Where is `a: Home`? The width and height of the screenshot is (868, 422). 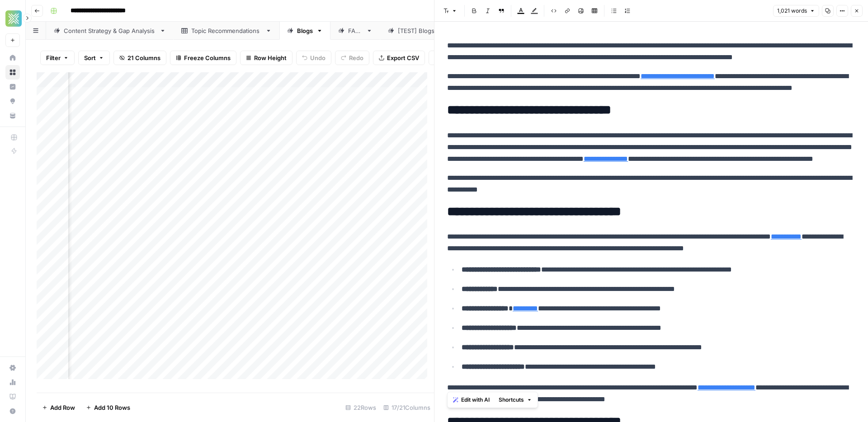
a: Home is located at coordinates (13, 58).